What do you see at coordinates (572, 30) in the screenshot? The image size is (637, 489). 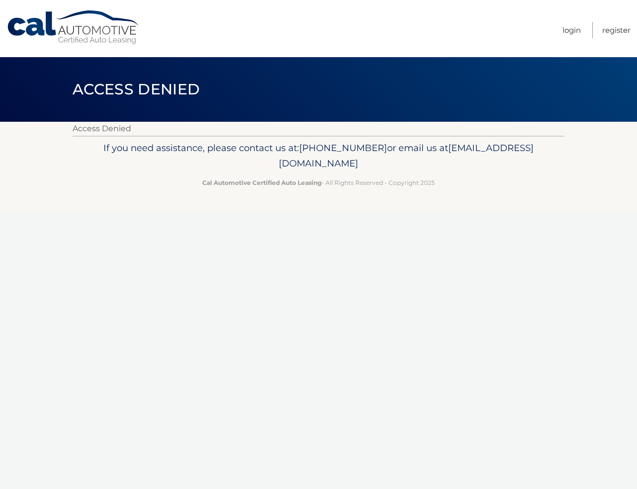 I see `a: Login` at bounding box center [572, 30].